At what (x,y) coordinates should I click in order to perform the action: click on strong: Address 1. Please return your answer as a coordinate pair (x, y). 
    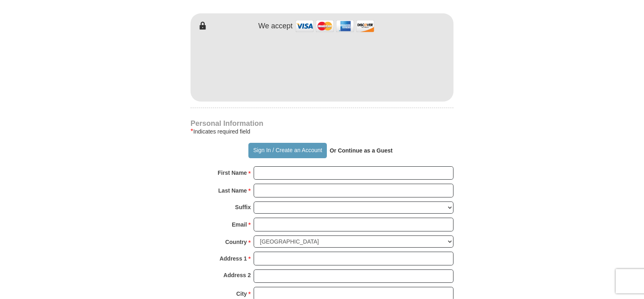
    Looking at the image, I should click on (234, 259).